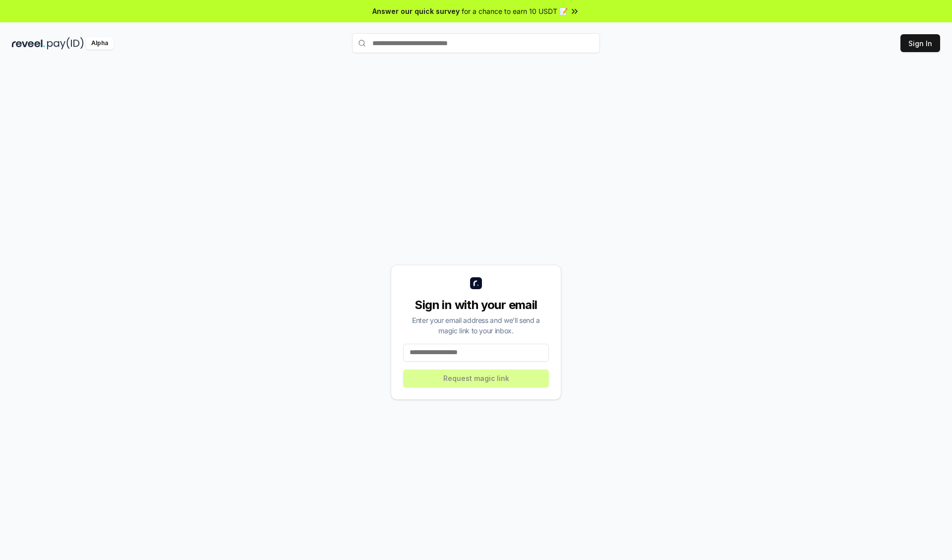 This screenshot has height=560, width=952. Describe the element at coordinates (476, 305) in the screenshot. I see `div: Sign in with your email` at that location.